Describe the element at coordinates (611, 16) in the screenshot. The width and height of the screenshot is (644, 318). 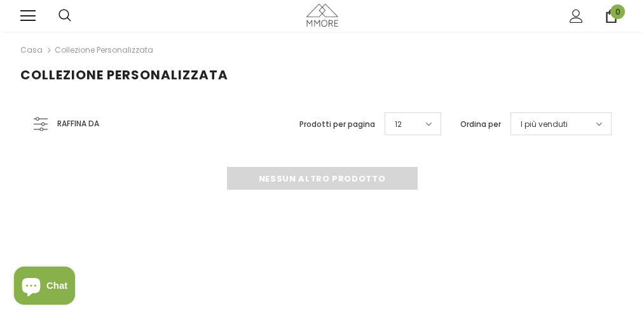
I see `a: 0` at that location.